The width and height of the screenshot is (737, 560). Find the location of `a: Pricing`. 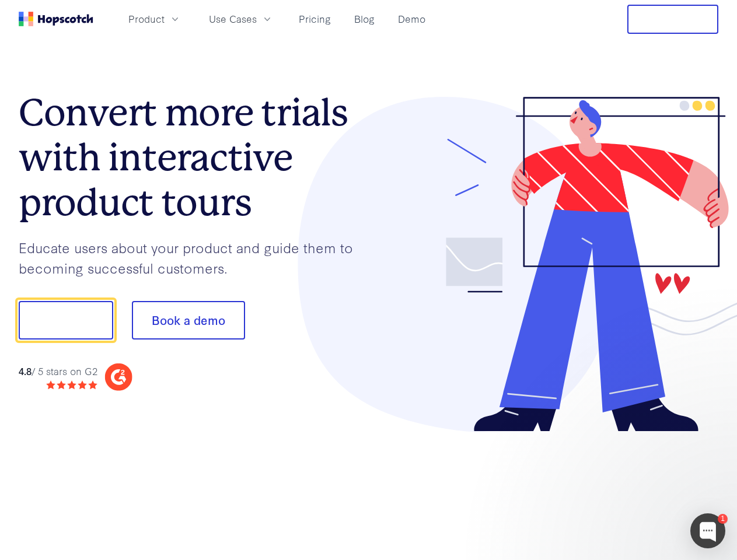

a: Pricing is located at coordinates (314, 19).